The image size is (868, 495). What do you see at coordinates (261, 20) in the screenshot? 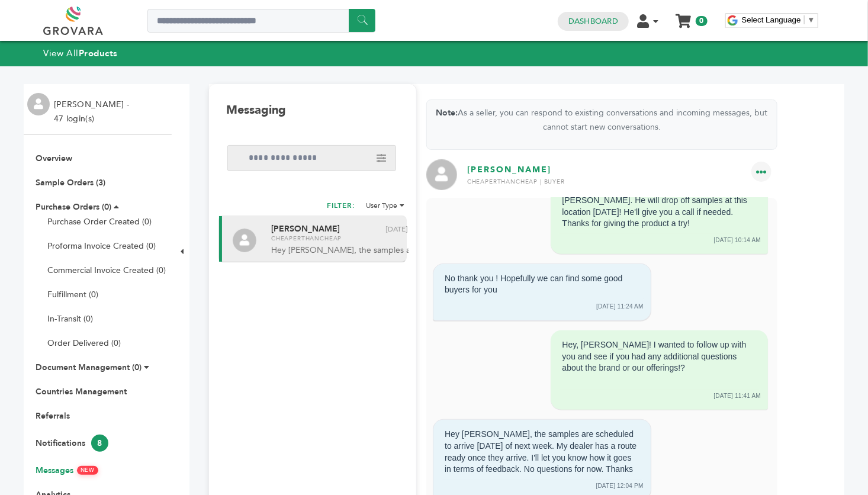
I see `input: Search a product or brand...` at bounding box center [261, 20].